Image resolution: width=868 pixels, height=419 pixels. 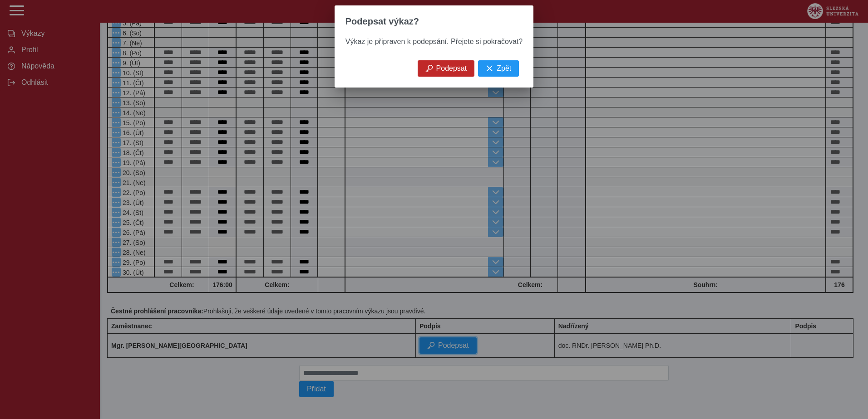 I want to click on span: Zpět, so click(x=504, y=68).